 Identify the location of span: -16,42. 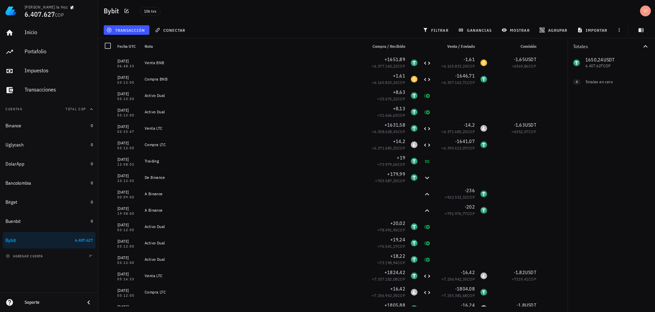
(468, 272).